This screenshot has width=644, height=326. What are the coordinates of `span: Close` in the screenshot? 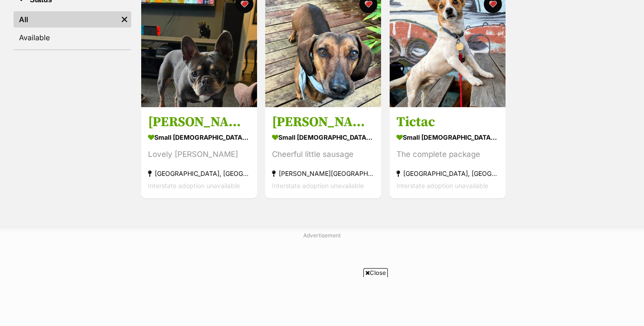 It's located at (376, 273).